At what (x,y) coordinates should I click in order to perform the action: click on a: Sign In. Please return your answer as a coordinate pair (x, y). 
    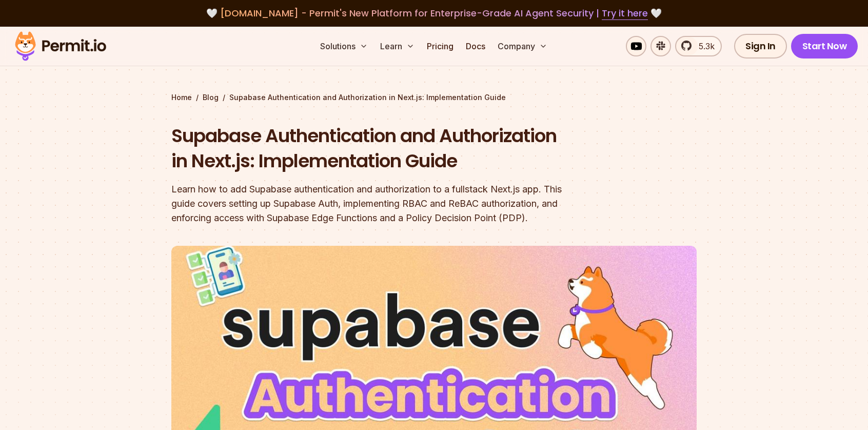
    Looking at the image, I should click on (760, 47).